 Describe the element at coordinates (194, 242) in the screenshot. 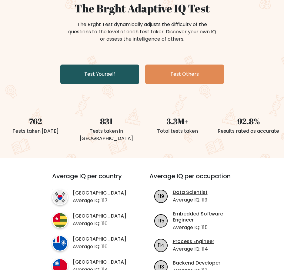

I see `a: Process Engineer` at that location.